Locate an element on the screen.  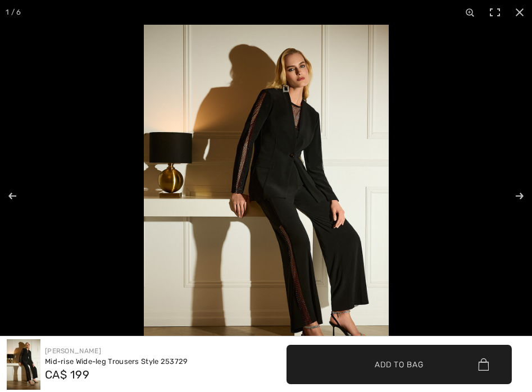
img: Mid-Rise Wide-Leg Trousers Style 253729 is located at coordinates (24, 364).